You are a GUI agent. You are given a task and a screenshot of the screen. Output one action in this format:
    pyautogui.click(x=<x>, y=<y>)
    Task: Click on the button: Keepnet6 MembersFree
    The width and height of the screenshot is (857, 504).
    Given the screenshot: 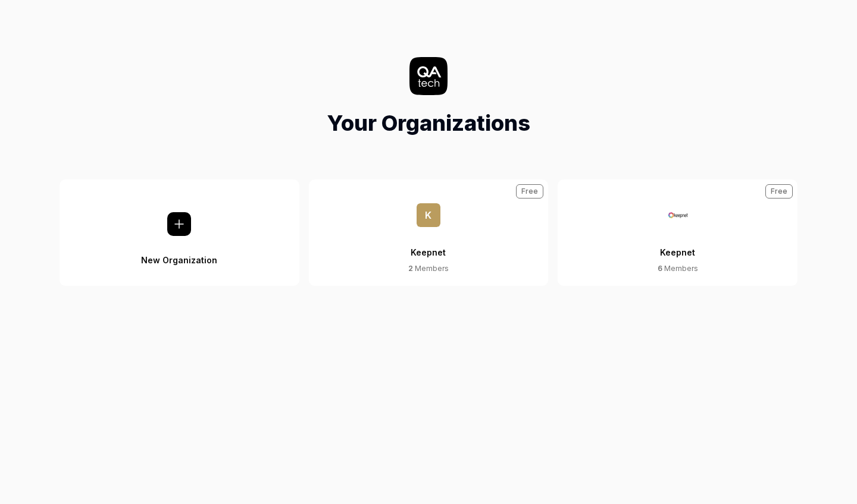 What is the action you would take?
    pyautogui.click(x=677, y=233)
    